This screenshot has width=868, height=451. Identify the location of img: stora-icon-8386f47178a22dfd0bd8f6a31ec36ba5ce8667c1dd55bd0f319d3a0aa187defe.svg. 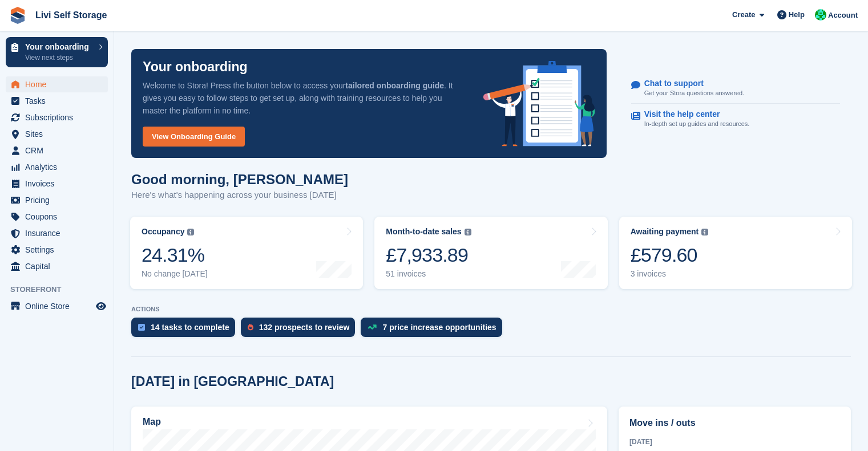
(18, 15).